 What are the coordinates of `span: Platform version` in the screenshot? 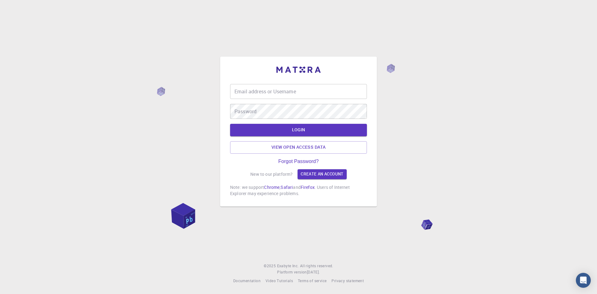 It's located at (291, 272).